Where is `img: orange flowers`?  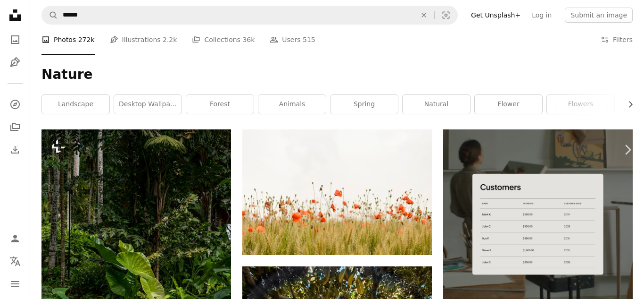
img: orange flowers is located at coordinates (338, 192).